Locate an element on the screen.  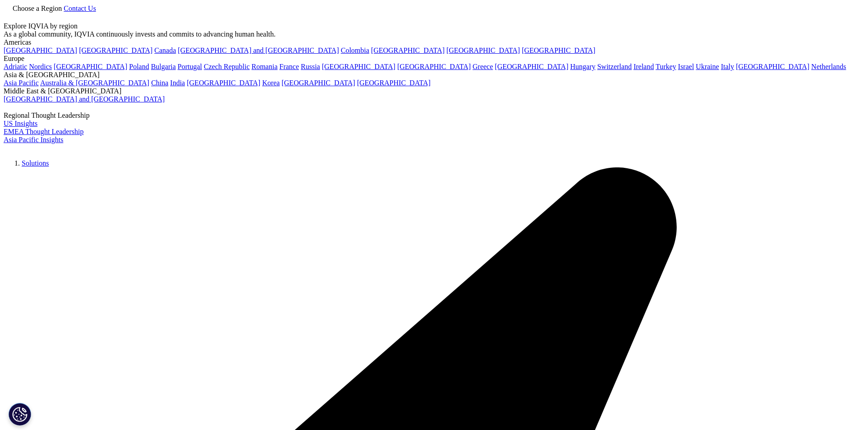
a: Ireland is located at coordinates (643, 66).